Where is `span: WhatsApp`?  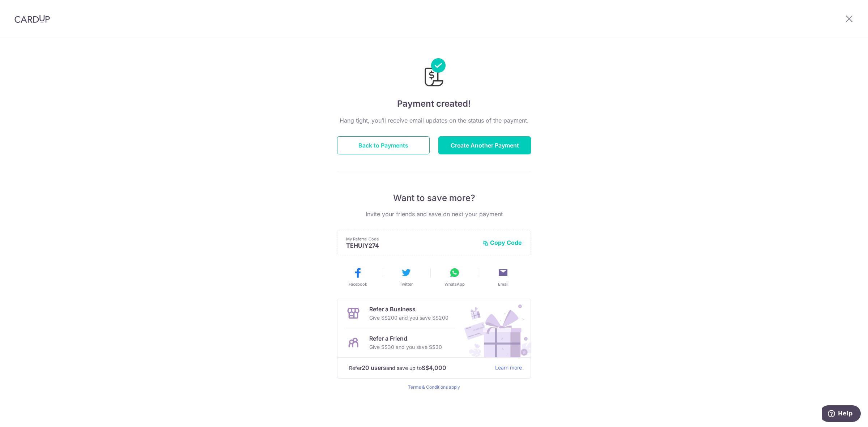 span: WhatsApp is located at coordinates (455, 284).